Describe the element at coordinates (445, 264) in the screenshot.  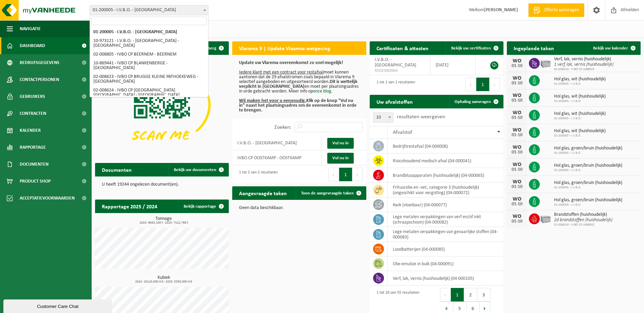
I see `td: olie-emulsie in bulk (04-000091)` at that location.